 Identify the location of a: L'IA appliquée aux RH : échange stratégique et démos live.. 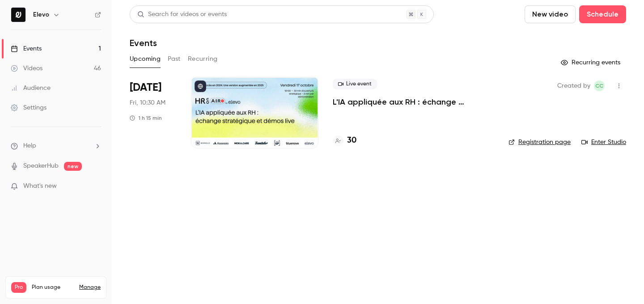
(414, 102).